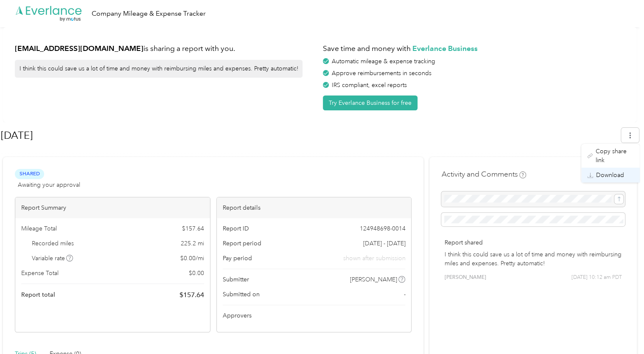 Image resolution: width=644 pixels, height=354 pixels. Describe the element at coordinates (166, 48) in the screenshot. I see `h1: is sharing a report with you.` at that location.